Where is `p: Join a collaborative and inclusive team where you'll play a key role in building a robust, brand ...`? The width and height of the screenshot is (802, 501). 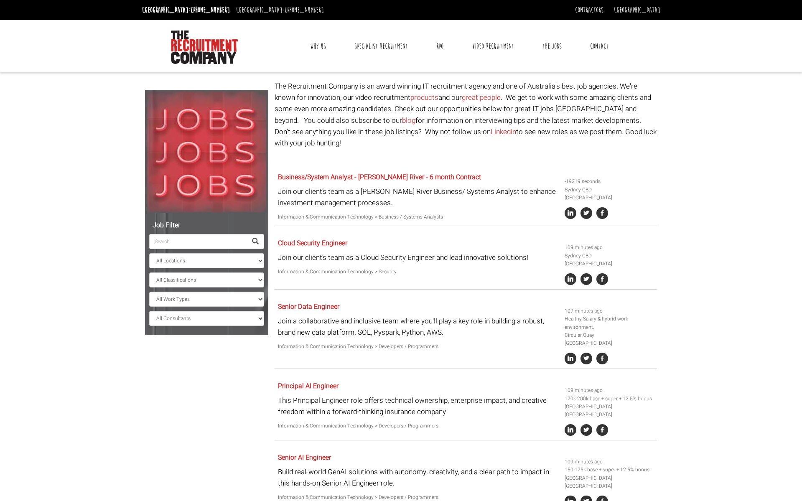 p: Join a collaborative and inclusive team where you'll play a key role in building a robust, brand ... is located at coordinates (418, 327).